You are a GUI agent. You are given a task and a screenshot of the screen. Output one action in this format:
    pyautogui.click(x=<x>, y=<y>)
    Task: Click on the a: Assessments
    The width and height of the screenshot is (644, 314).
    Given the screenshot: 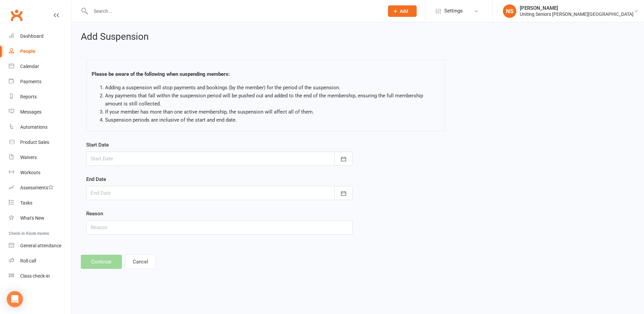 What is the action you would take?
    pyautogui.click(x=40, y=188)
    